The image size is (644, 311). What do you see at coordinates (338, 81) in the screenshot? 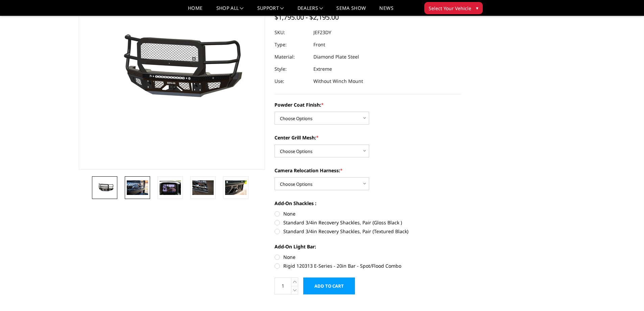
I see `dd: Without Winch Mount` at bounding box center [338, 81].